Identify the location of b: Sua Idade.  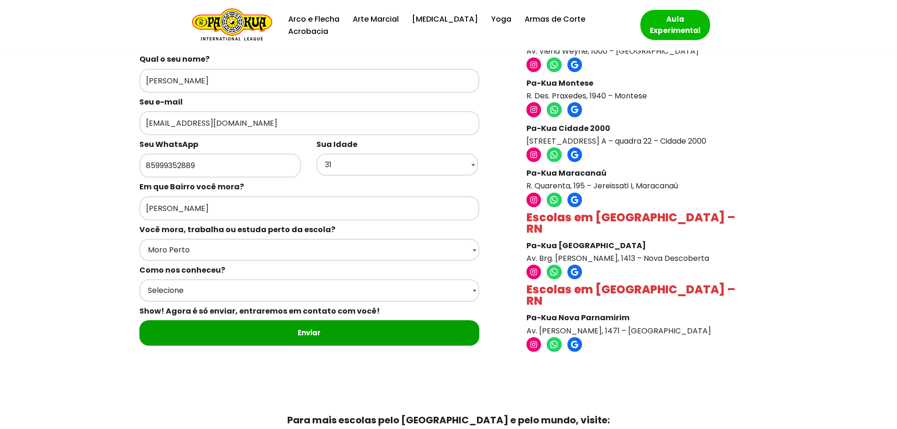
(337, 144).